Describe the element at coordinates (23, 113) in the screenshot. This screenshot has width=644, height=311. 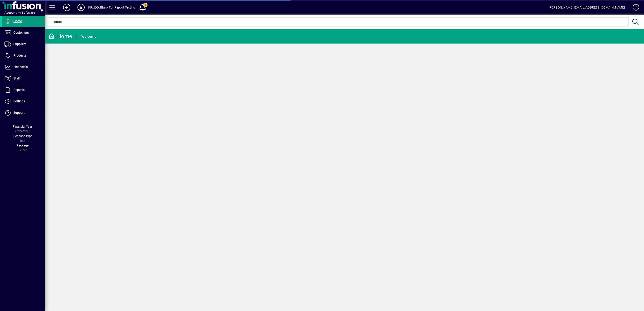
I see `a: Support` at that location.